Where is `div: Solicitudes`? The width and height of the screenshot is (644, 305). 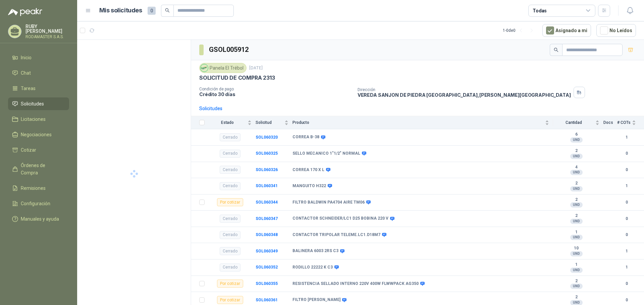 div: Solicitudes is located at coordinates (211, 108).